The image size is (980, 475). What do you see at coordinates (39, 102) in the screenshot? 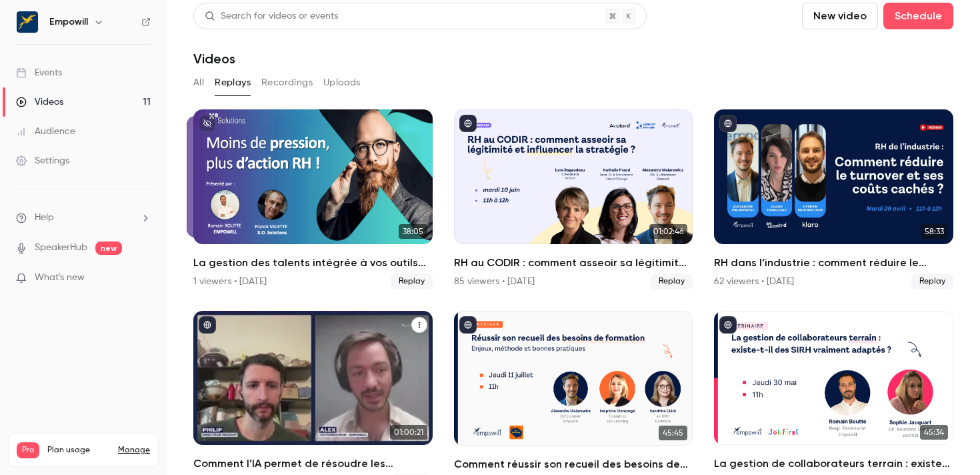
I see `div: Videos` at bounding box center [39, 102].